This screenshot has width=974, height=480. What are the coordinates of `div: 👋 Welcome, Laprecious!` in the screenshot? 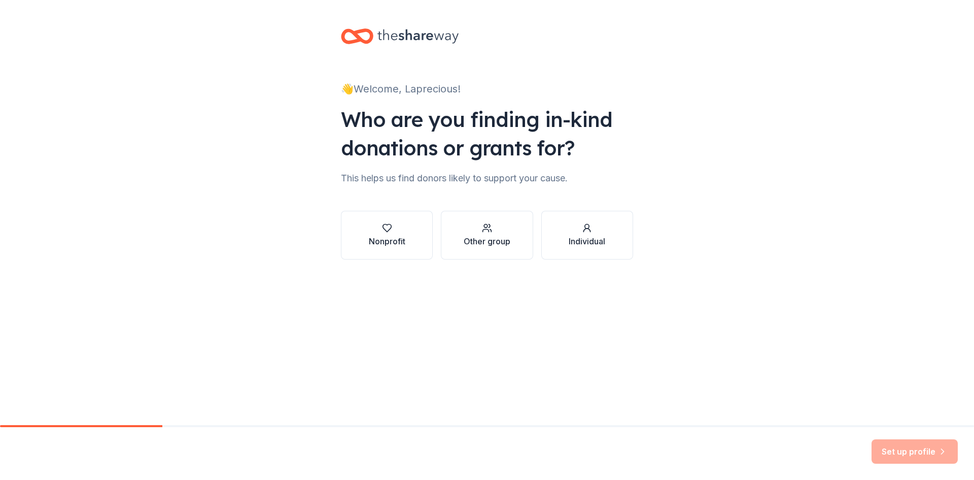 It's located at (487, 89).